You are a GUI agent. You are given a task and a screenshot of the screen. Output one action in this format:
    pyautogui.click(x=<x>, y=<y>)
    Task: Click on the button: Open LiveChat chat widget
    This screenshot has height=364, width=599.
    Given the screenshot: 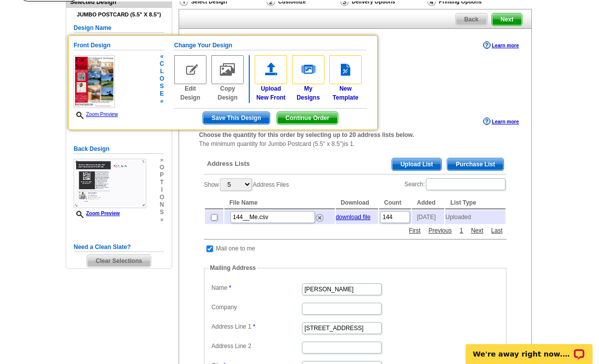 What is the action you would take?
    pyautogui.click(x=120, y=22)
    